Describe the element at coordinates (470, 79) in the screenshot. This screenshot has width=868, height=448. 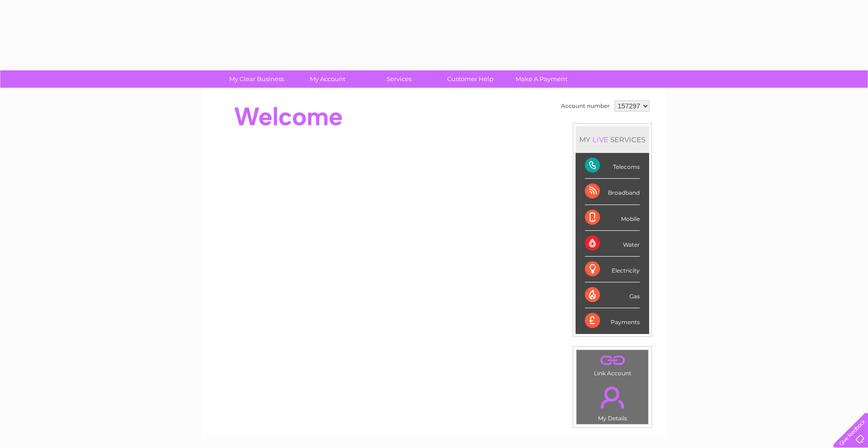
I see `a: Customer Help` at that location.